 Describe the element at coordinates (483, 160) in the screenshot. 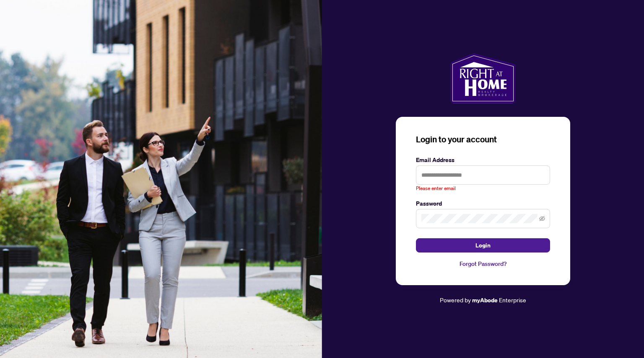

I see `label: Email Address` at that location.